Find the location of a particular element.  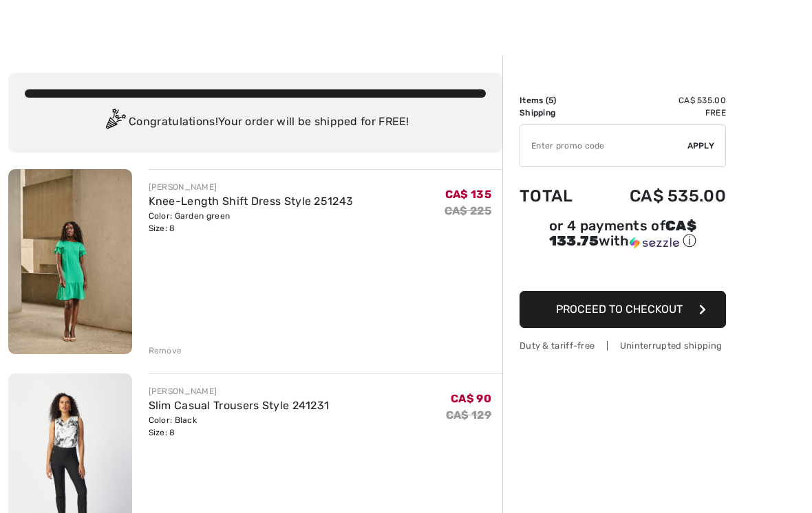

span: Proceed to Checkout is located at coordinates (620, 308).